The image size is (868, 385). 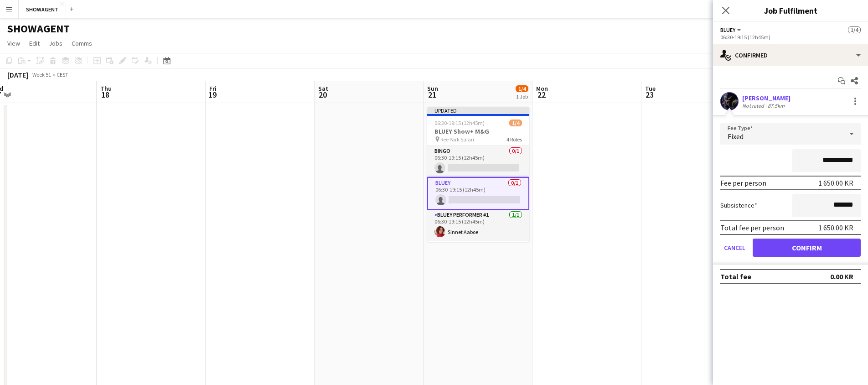 What do you see at coordinates (432, 89) in the screenshot?
I see `span: Sun` at bounding box center [432, 89].